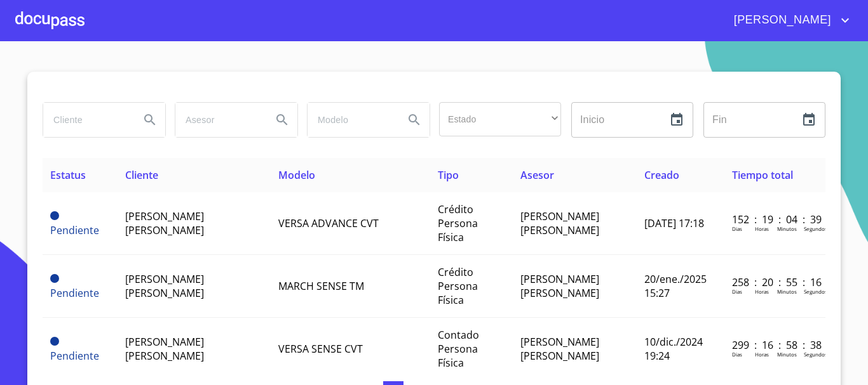  I want to click on button: account of current user, so click(789, 20).